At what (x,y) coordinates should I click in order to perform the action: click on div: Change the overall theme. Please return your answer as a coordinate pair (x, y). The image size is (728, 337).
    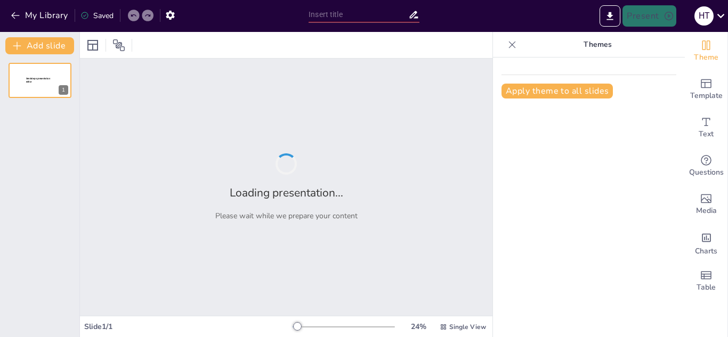
    Looking at the image, I should click on (706, 51).